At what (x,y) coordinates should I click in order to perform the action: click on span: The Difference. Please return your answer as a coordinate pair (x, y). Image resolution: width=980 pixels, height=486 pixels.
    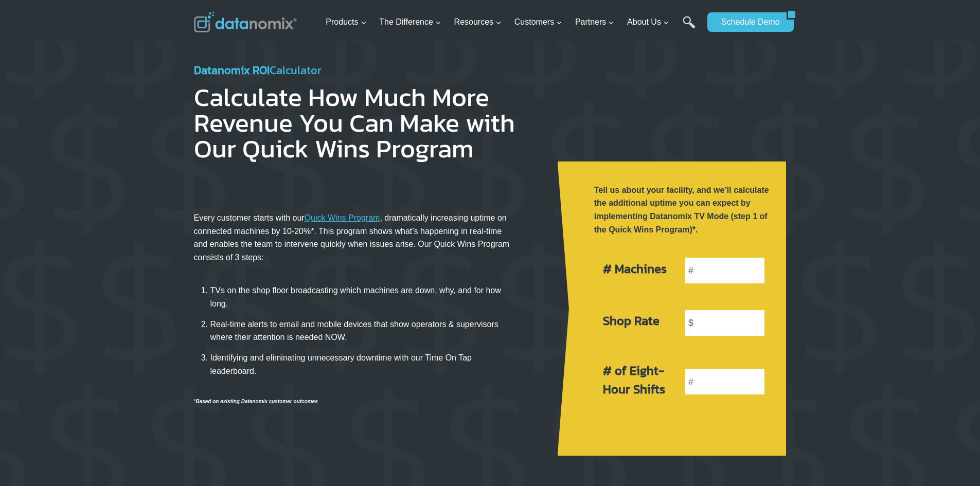
    Looking at the image, I should click on (410, 22).